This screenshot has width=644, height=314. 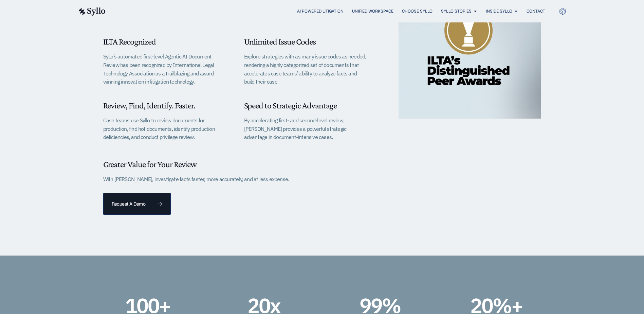 I want to click on nav: Menu, so click(x=332, y=11).